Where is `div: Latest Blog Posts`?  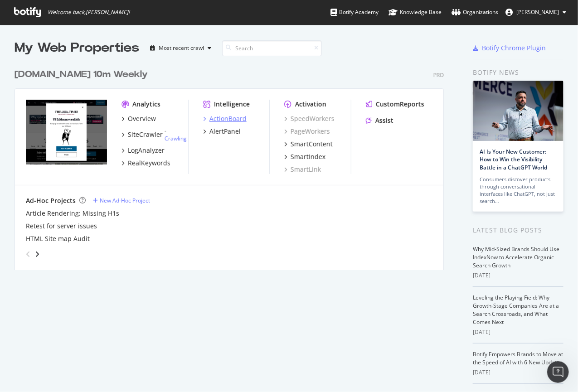 div: Latest Blog Posts is located at coordinates (518, 231).